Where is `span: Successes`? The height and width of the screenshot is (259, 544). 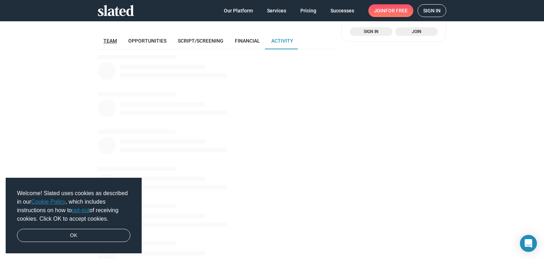 span: Successes is located at coordinates (342, 11).